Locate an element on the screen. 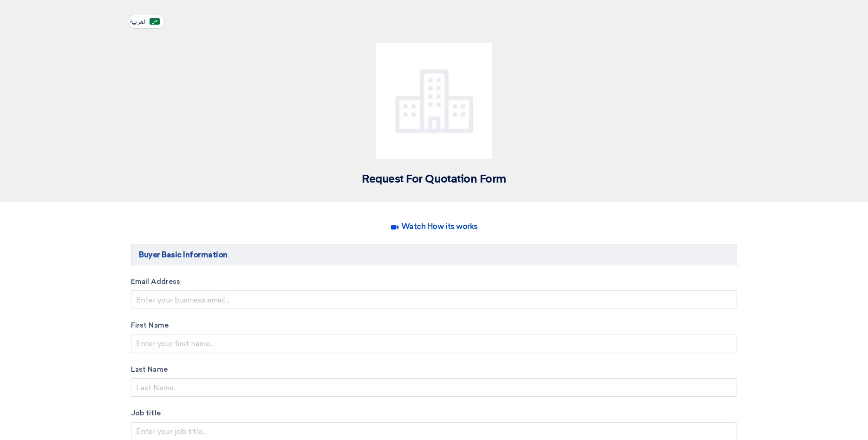 The image size is (868, 440). span: العربية is located at coordinates (138, 22).